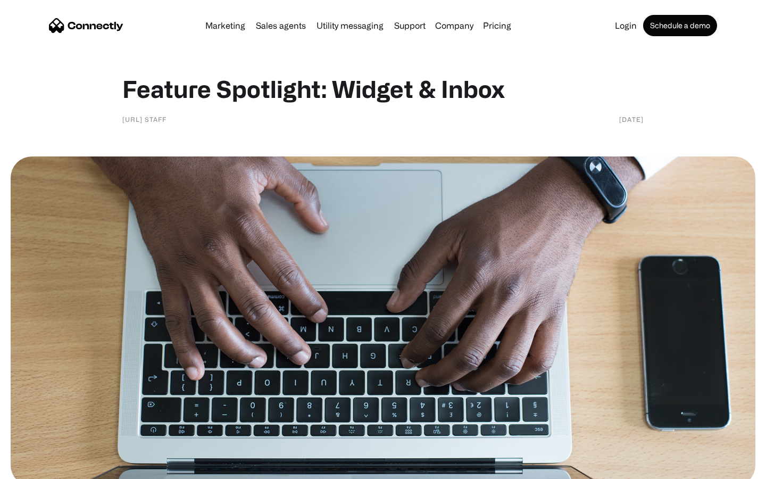 The image size is (766, 479). What do you see at coordinates (281, 26) in the screenshot?
I see `a: Sales agents` at bounding box center [281, 26].